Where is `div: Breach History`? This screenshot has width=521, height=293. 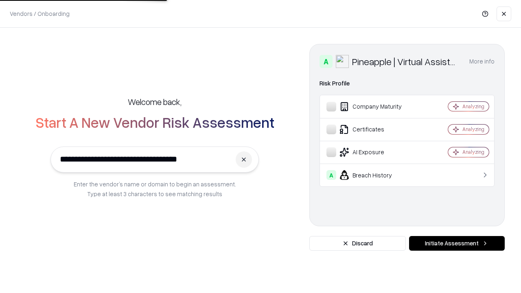
div: Breach History is located at coordinates (375, 175).